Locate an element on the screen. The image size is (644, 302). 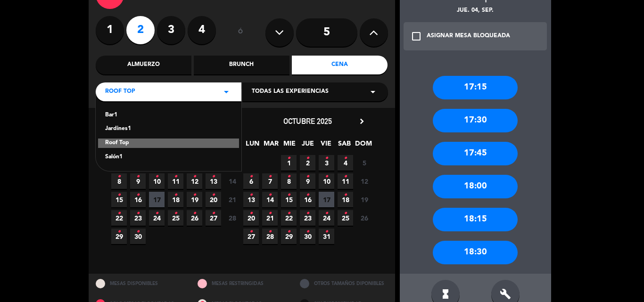
span: 7 is located at coordinates (270, 181).